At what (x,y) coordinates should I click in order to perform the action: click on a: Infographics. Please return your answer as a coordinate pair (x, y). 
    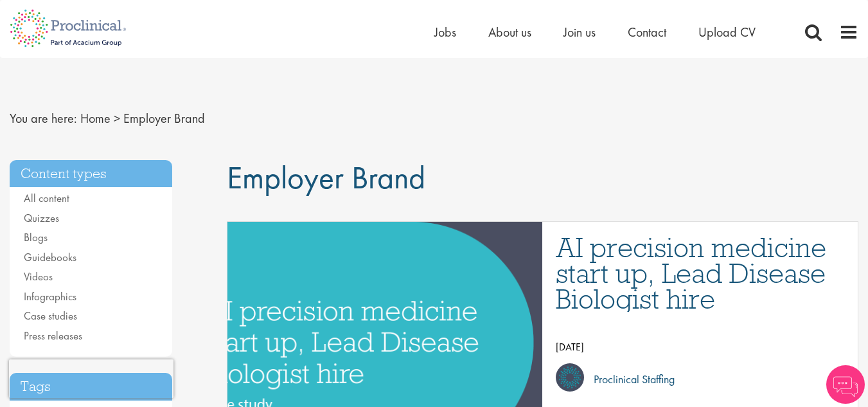
    Looking at the image, I should click on (50, 296).